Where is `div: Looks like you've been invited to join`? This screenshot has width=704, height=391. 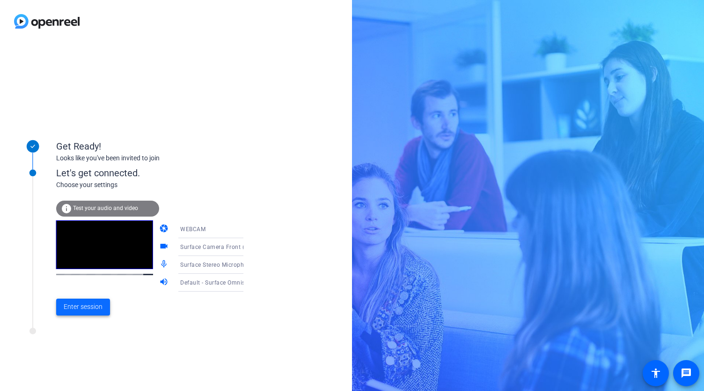
div: Looks like you've been invited to join is located at coordinates (150, 158).